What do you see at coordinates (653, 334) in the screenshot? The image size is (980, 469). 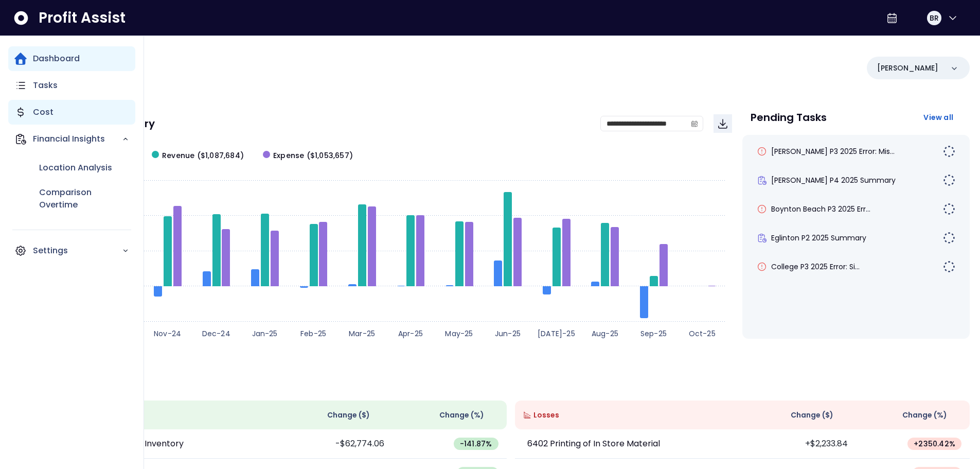 I see `text: Sep-25` at bounding box center [653, 334].